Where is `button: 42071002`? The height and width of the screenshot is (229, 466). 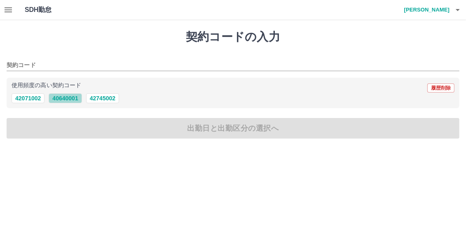
button: 42071002 is located at coordinates (28, 98).